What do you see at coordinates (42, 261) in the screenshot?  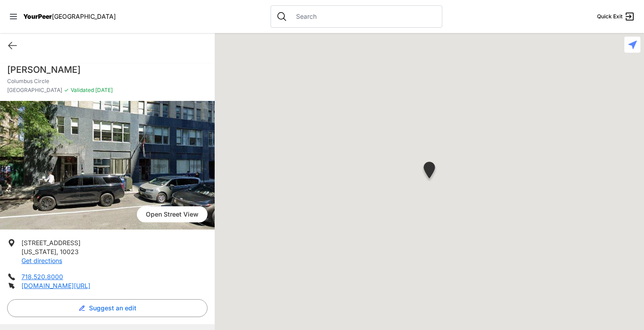 I see `a: Get directions` at bounding box center [42, 261].